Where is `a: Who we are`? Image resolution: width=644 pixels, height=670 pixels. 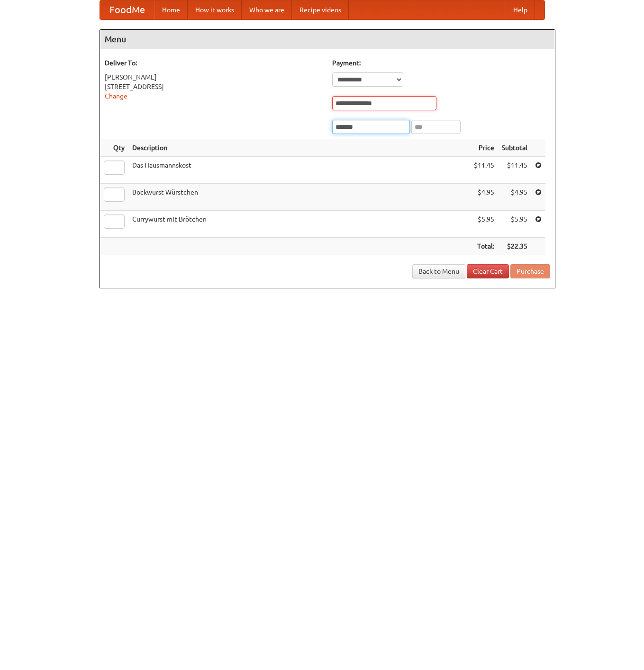
a: Who we are is located at coordinates (267, 10).